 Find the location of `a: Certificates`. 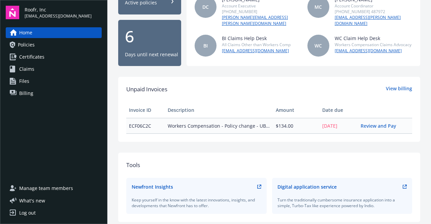

a: Certificates is located at coordinates (53, 57).